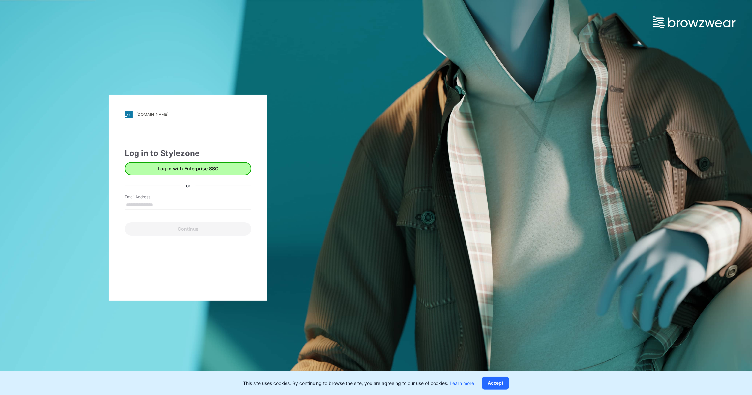 The height and width of the screenshot is (395, 752). I want to click on a: Learn more, so click(462, 383).